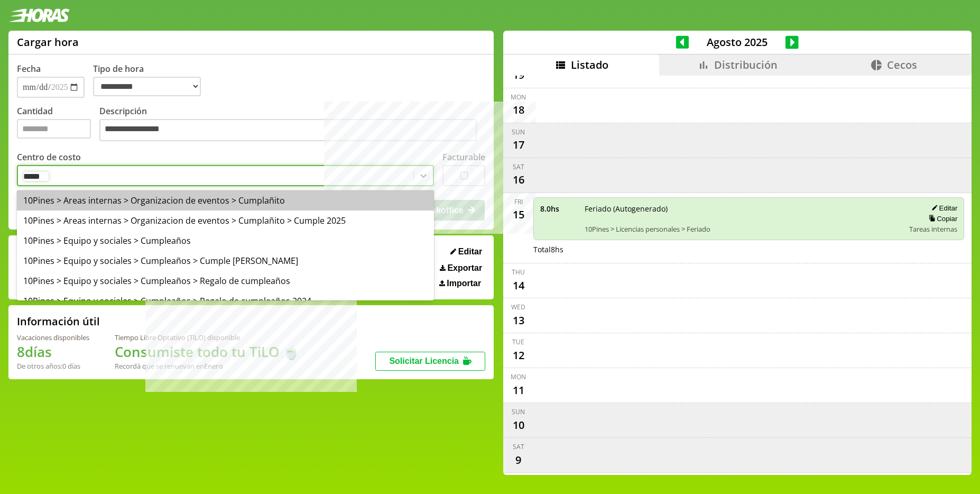 The image size is (980, 494). What do you see at coordinates (519, 320) in the screenshot?
I see `div: 13` at bounding box center [519, 320].